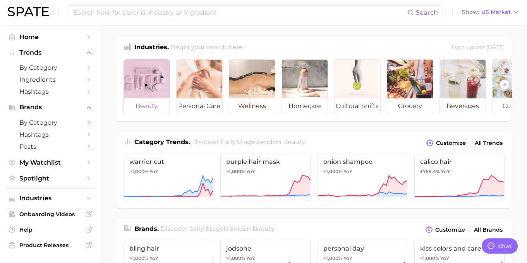  What do you see at coordinates (50, 79) in the screenshot?
I see `a: Ingredients` at bounding box center [50, 79].